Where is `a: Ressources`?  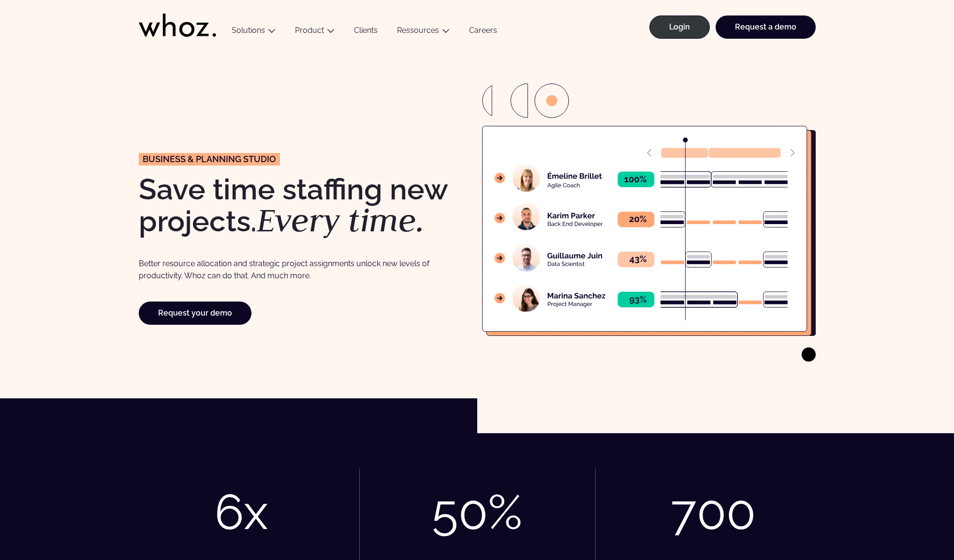 a: Ressources is located at coordinates (418, 30).